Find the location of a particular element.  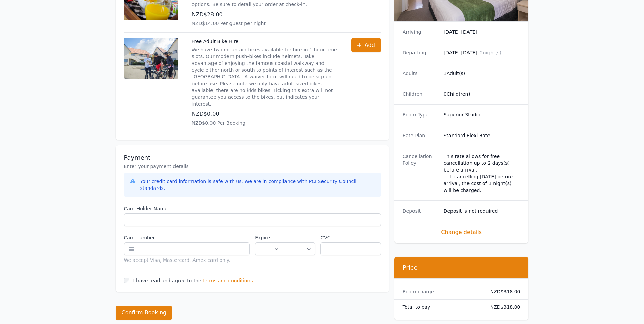

span: Add is located at coordinates (370, 46).